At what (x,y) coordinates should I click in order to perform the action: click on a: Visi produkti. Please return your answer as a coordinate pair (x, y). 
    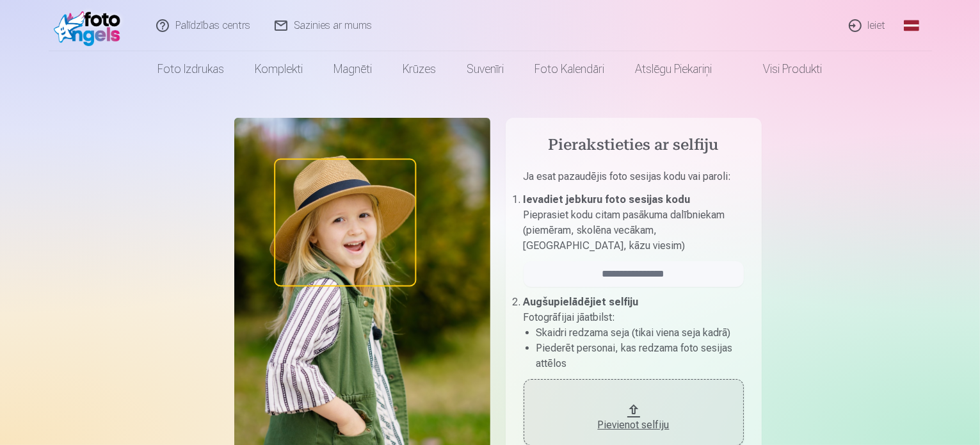
    Looking at the image, I should click on (782, 69).